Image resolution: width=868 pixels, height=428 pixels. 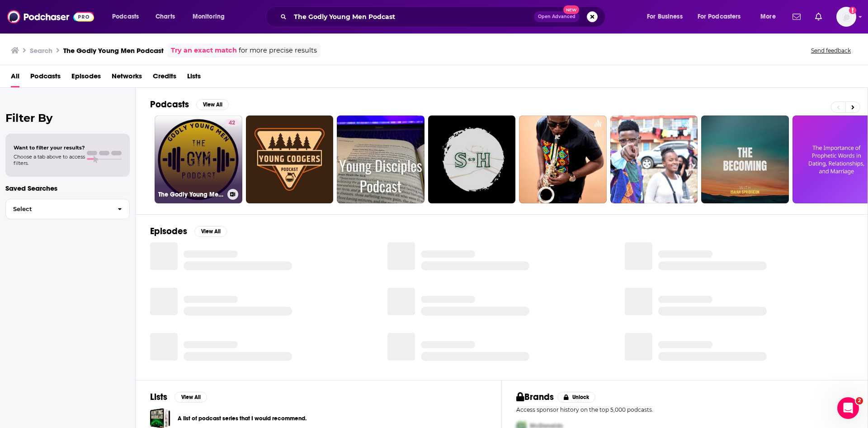 I want to click on p: Access sponsor history on the top 5,000 podcasts., so click(x=685, y=409).